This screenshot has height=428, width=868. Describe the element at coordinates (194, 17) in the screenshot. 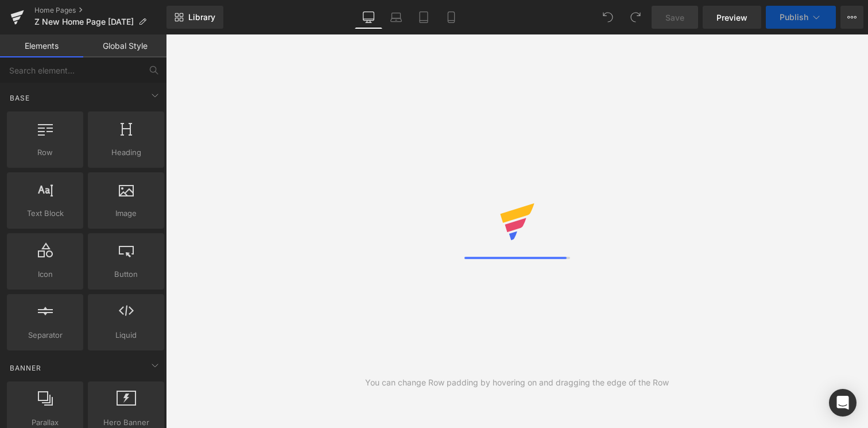

I see `a: New Library` at that location.